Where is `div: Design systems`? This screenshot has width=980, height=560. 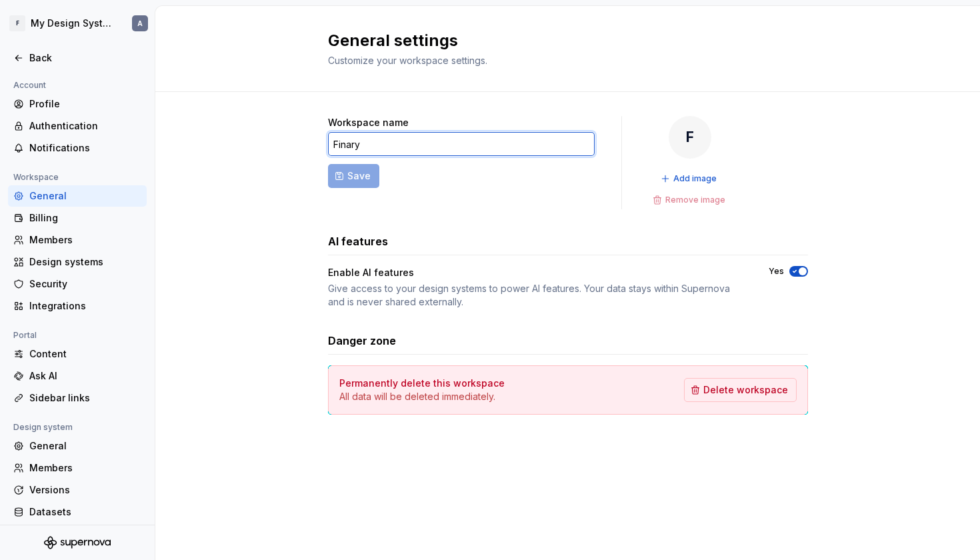
div: Design systems is located at coordinates (85, 262).